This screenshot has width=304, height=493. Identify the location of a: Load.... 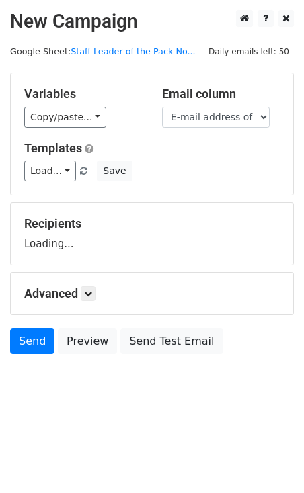
(50, 171).